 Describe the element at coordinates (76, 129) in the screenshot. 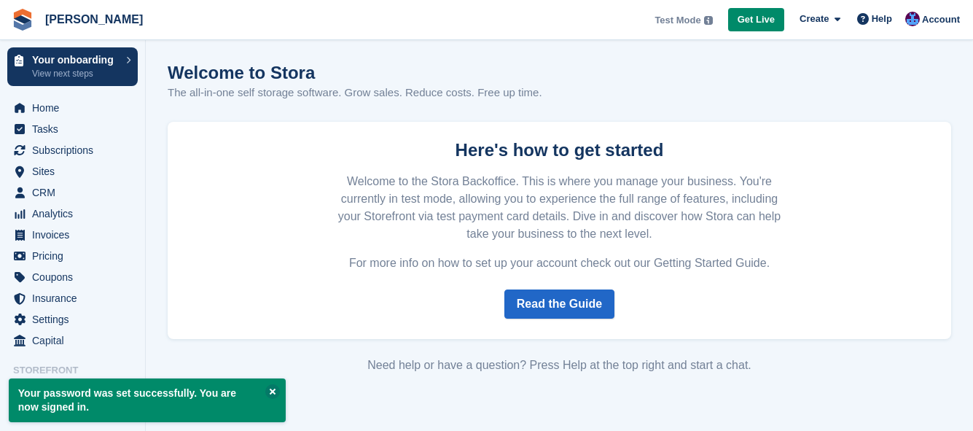

I see `span: Tasks` at that location.